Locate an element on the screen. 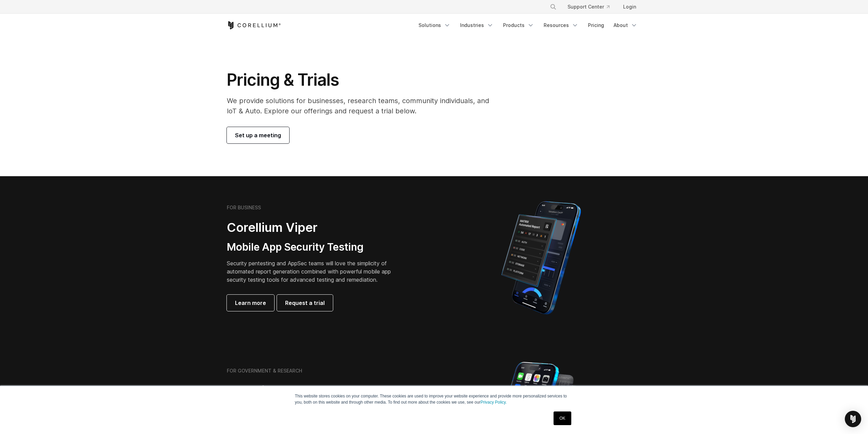 The height and width of the screenshot is (434, 868). a: Request a trial is located at coordinates (305, 303).